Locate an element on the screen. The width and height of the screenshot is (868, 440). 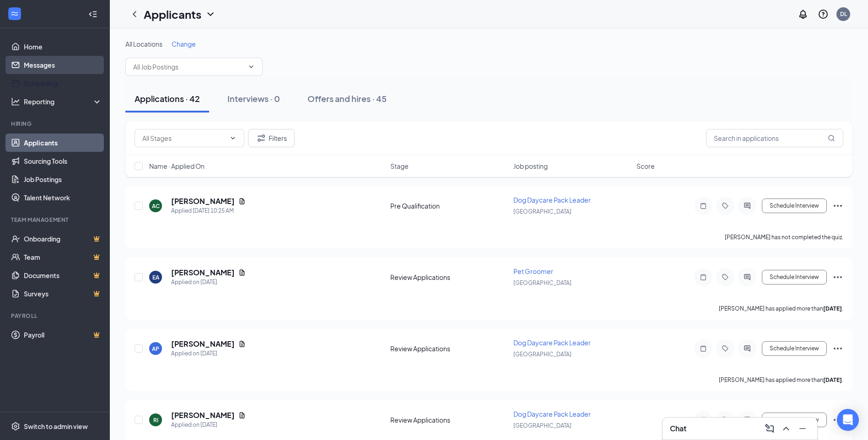
div: Offers and hires · 45 is located at coordinates (347, 98).